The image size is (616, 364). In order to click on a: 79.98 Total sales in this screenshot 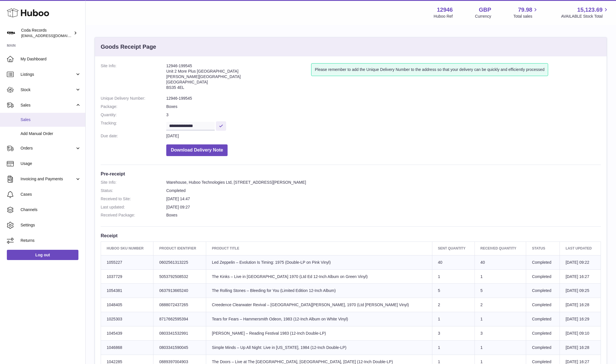, I will do `click(526, 13)`.